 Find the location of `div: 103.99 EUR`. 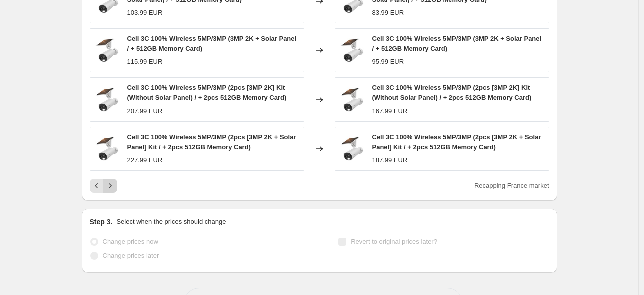

div: 103.99 EUR is located at coordinates (145, 13).